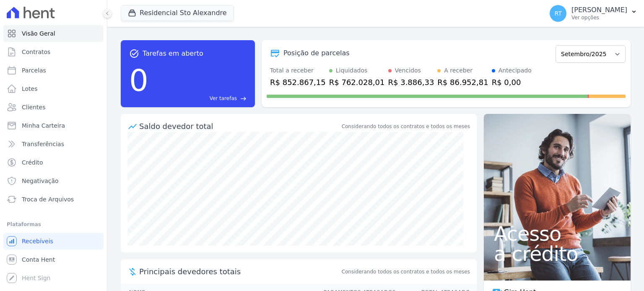  Describe the element at coordinates (411, 82) in the screenshot. I see `div: R$ 3.886,33` at that location.